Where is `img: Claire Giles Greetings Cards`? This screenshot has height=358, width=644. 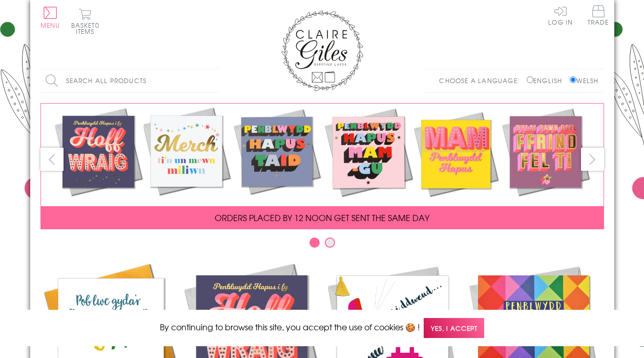
img: Claire Giles Greetings Cards is located at coordinates (323, 51).